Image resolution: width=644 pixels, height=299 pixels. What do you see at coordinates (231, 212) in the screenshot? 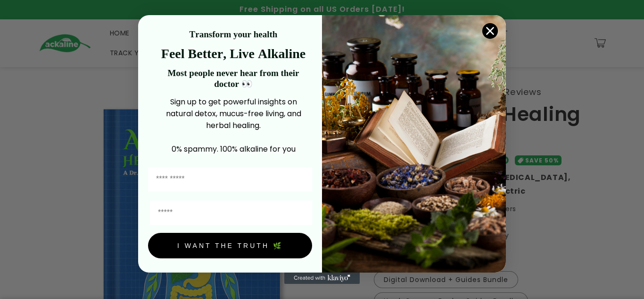
I see `input: Email` at bounding box center [231, 212].